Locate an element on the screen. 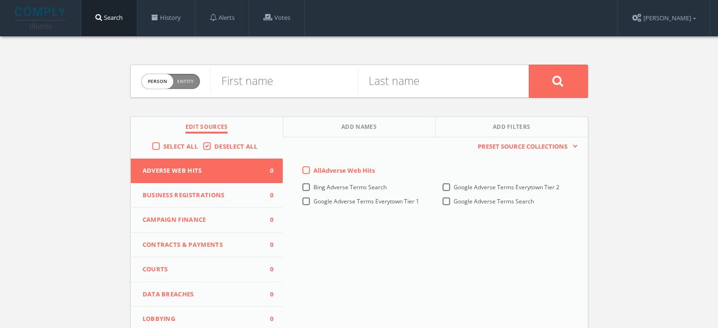 The height and width of the screenshot is (328, 718). button: Adverse Web Hits0 is located at coordinates (207, 171).